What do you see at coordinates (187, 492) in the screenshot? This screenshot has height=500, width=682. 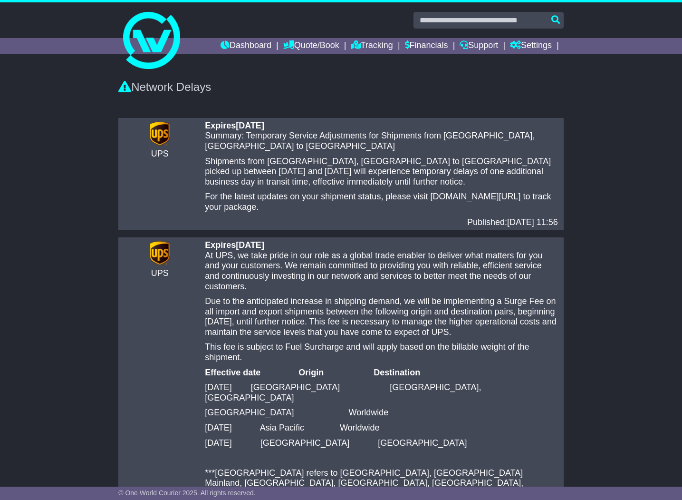 I see `span: © One World Courier 2025. All rights reserved.` at bounding box center [187, 492].